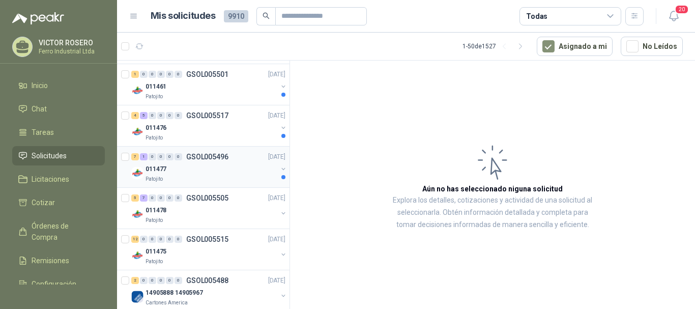  I want to click on a: Chat, so click(59, 109).